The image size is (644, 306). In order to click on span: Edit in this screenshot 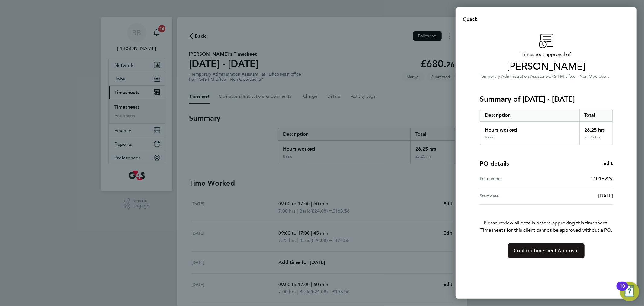, I will do `click(608, 163)`.